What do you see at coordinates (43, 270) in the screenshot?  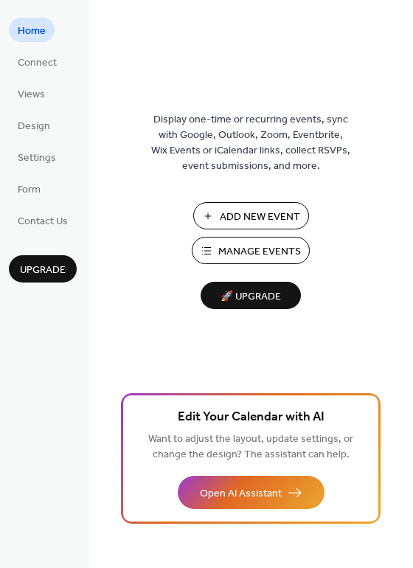 I see `span: Upgrade` at bounding box center [43, 270].